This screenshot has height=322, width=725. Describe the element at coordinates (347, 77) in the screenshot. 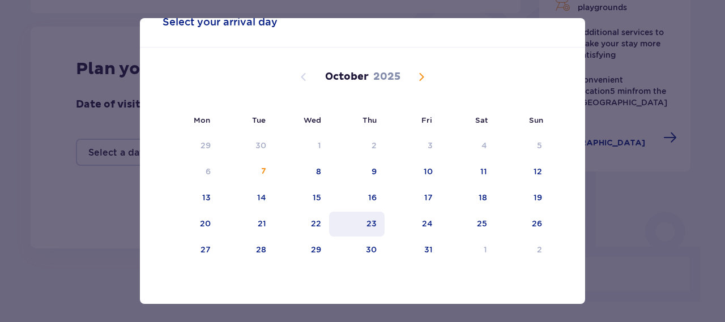

I see `p: October` at that location.